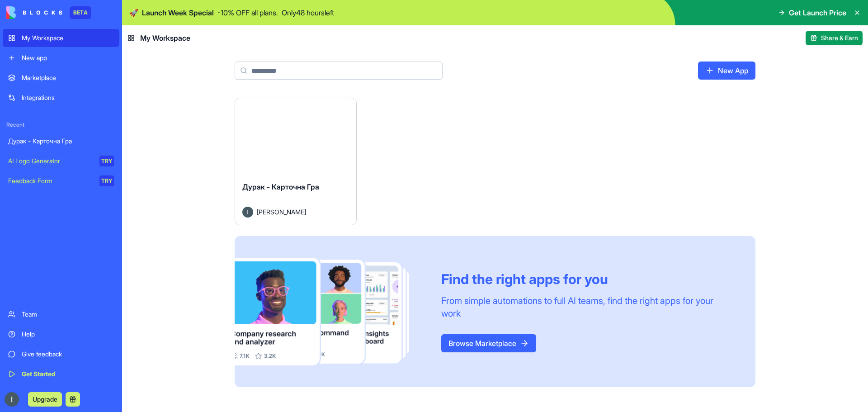 This screenshot has width=868, height=412. What do you see at coordinates (727, 71) in the screenshot?
I see `a: New App` at bounding box center [727, 71].